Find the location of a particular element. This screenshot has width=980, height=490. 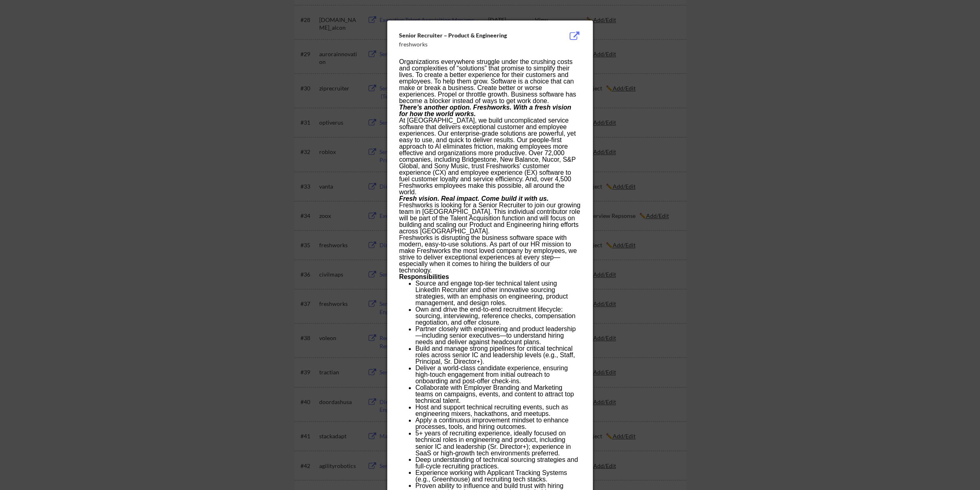

p: Apply a continuous improvement mindset to enhance processes, tools, and hiring outcomes. is located at coordinates (498, 424).